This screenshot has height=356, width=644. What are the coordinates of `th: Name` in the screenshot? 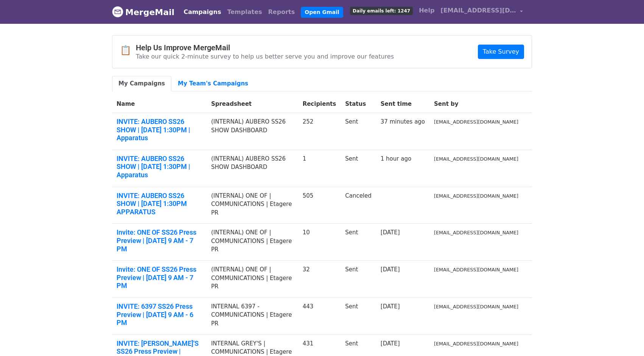 It's located at (160, 104).